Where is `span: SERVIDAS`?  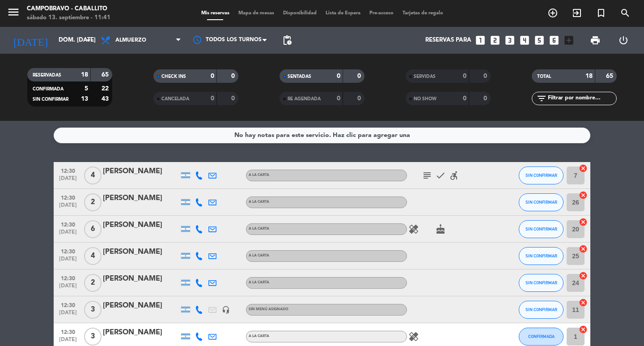
span: SERVIDAS is located at coordinates (425, 77).